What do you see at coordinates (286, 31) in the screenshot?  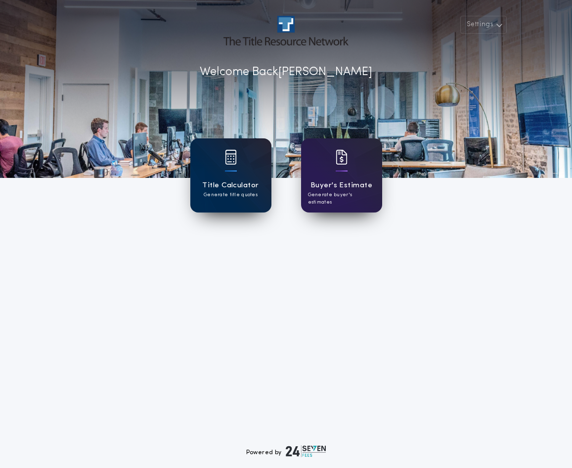 I see `img: account-logo` at bounding box center [286, 31].